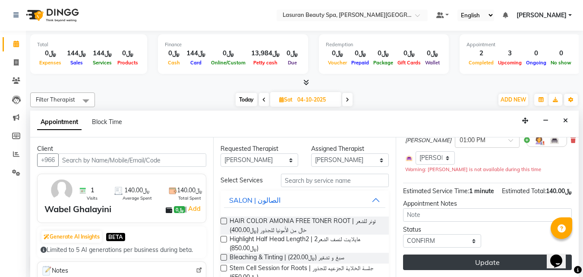  What do you see at coordinates (54, 271) in the screenshot?
I see `span: Notes` at bounding box center [54, 271].